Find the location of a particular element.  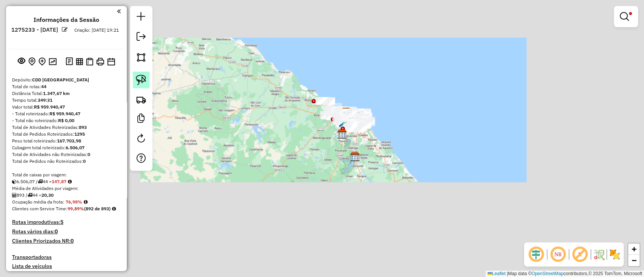

span: Ocultar deslocamento is located at coordinates (536, 255).